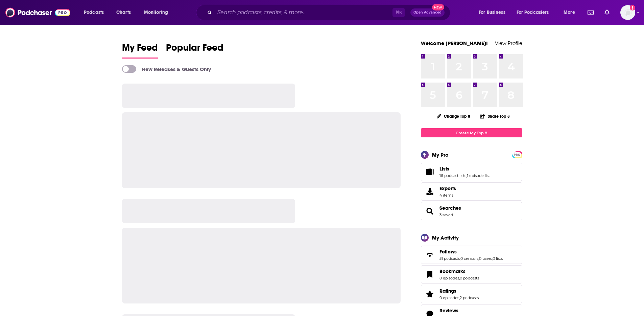 Image resolution: width=644 pixels, height=316 pixels. What do you see at coordinates (156, 12) in the screenshot?
I see `span: Monitoring` at bounding box center [156, 12].